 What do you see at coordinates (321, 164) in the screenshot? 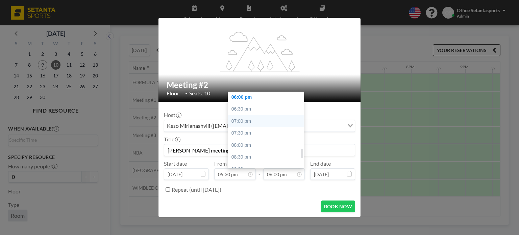
I see `label: End date` at bounding box center [321, 164].